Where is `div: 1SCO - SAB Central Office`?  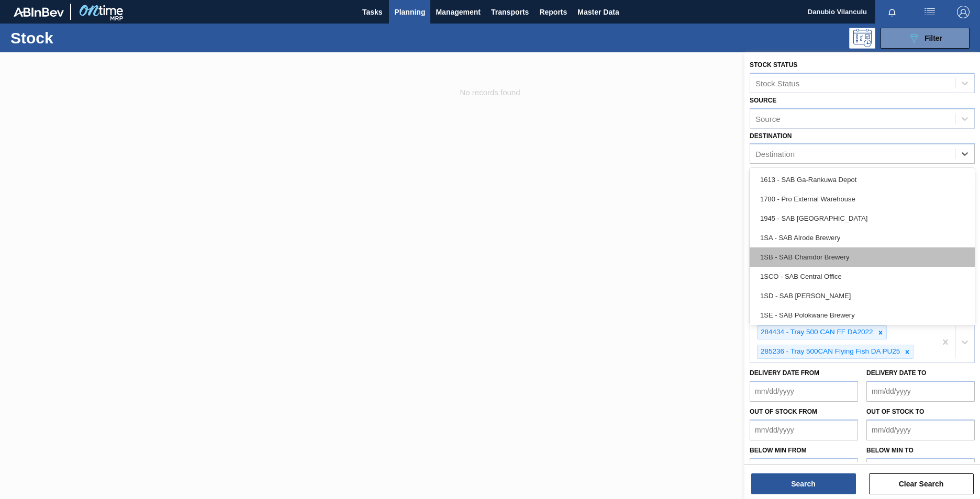 div: 1SCO - SAB Central Office is located at coordinates (862, 276).